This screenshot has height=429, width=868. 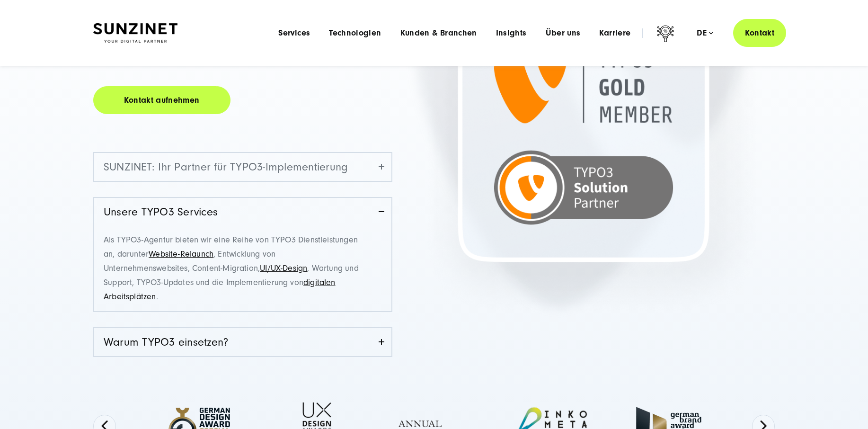 What do you see at coordinates (615, 33) in the screenshot?
I see `a: Karriere` at bounding box center [615, 33].